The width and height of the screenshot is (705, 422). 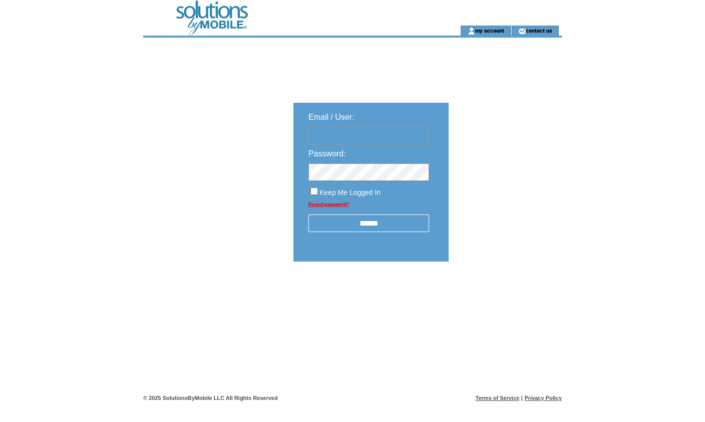 What do you see at coordinates (350, 192) in the screenshot?
I see `span: Keep Me Logged In` at bounding box center [350, 192].